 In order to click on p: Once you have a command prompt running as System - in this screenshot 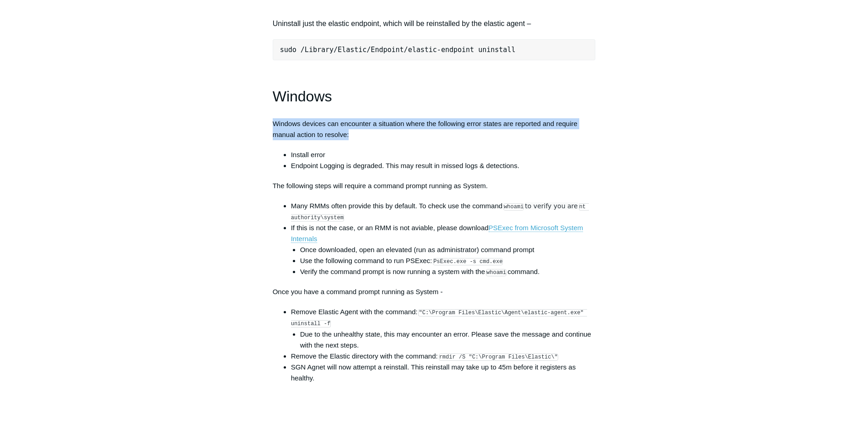, I will do `click(434, 292)`.